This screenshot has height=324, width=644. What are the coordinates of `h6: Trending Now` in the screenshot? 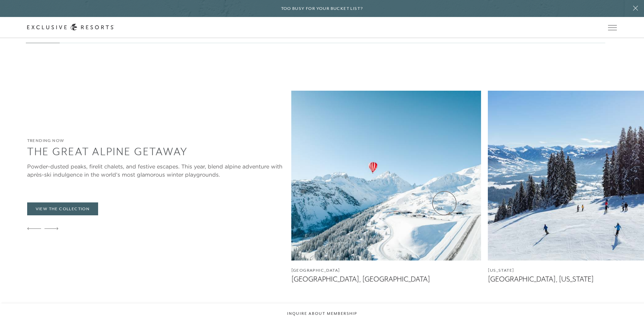 It's located at (156, 141).